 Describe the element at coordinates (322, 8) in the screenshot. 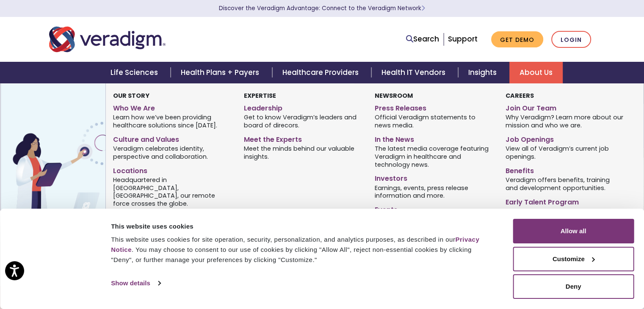

I see `a: Discover the Veradigm Advantage: Connect to the Veradigm NetworkLearn More` at that location.